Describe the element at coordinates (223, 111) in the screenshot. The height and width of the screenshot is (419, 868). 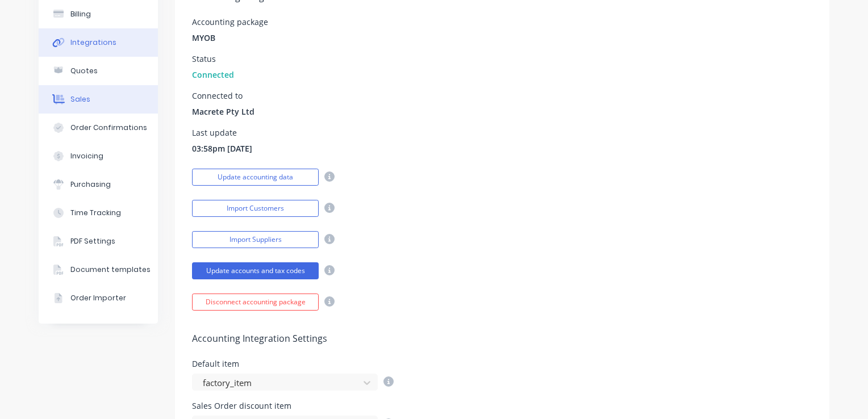
I see `span: Macrete Pty Ltd` at that location.